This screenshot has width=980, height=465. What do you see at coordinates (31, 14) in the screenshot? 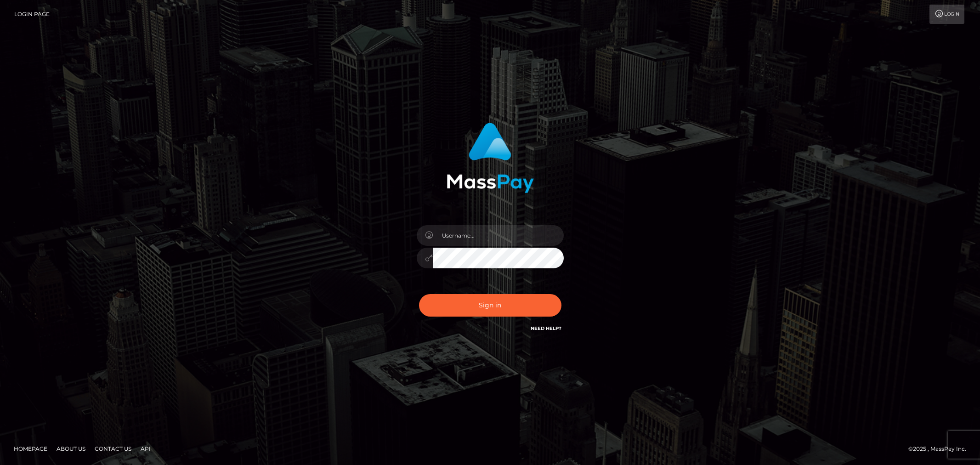
I see `a: Login Page` at bounding box center [31, 14].